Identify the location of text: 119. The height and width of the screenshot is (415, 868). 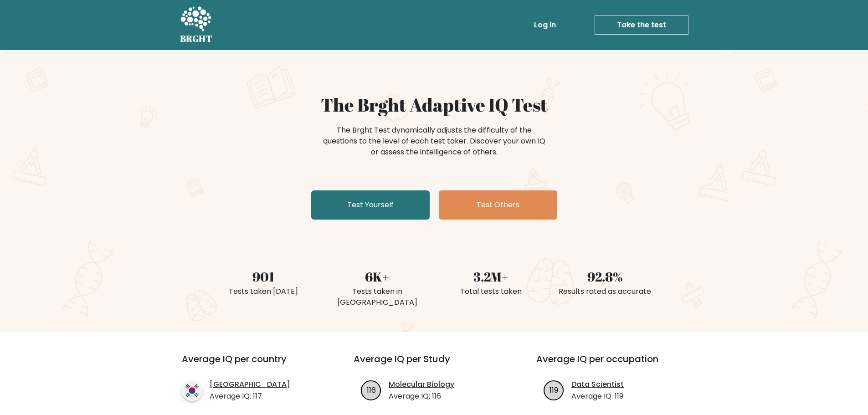
(554, 390).